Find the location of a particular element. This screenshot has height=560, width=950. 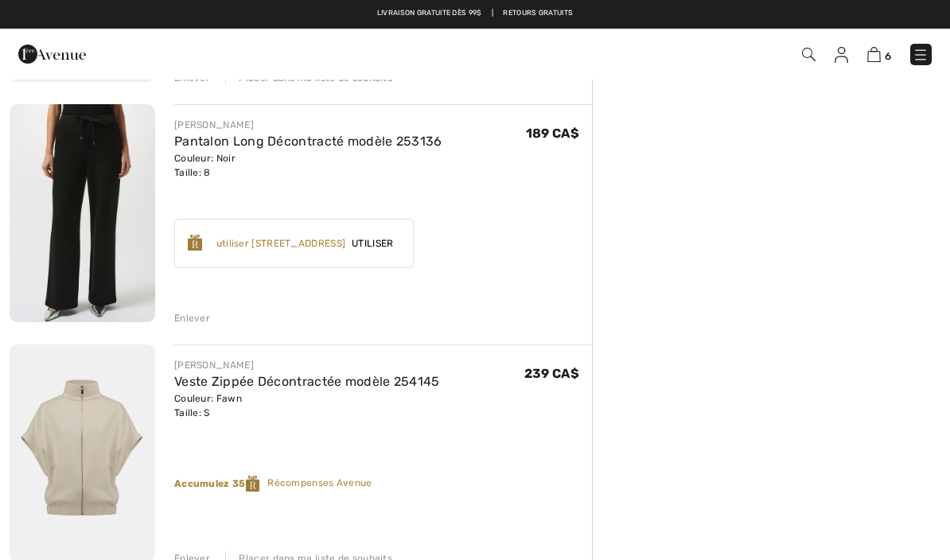

span: 189 CA$ is located at coordinates (552, 133).